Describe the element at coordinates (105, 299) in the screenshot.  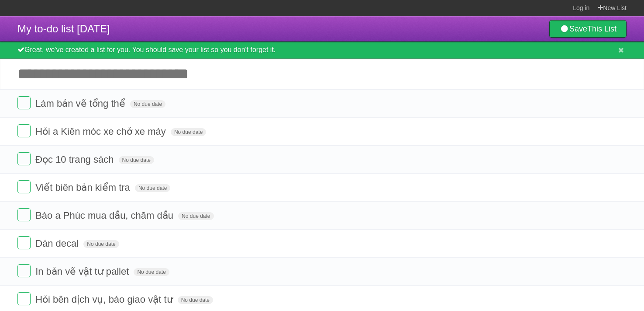
I see `span: Hỏi bên dịch vụ, báo giao vật tư` at that location.